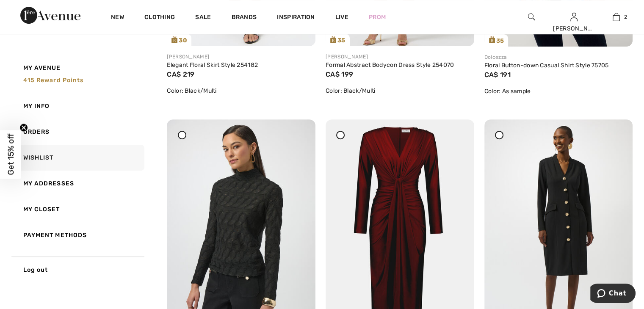  What do you see at coordinates (558, 57) in the screenshot?
I see `div: Dolcezza` at bounding box center [558, 57].